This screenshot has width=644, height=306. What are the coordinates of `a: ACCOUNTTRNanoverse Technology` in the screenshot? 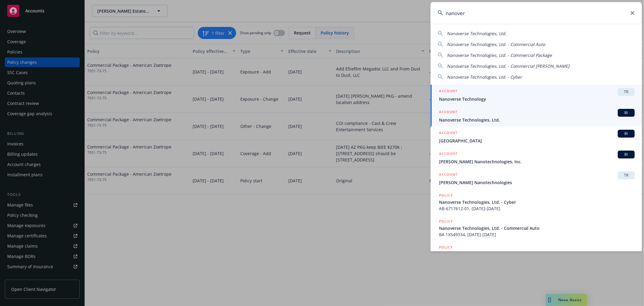 It's located at (536, 95).